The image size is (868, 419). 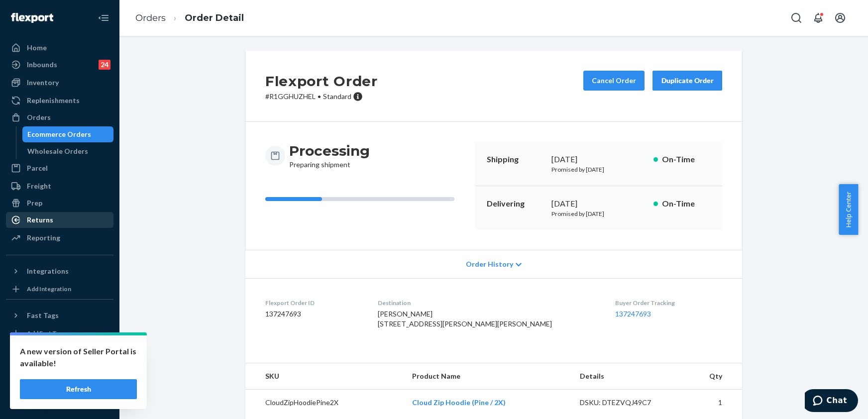 I want to click on div: Reporting, so click(x=43, y=238).